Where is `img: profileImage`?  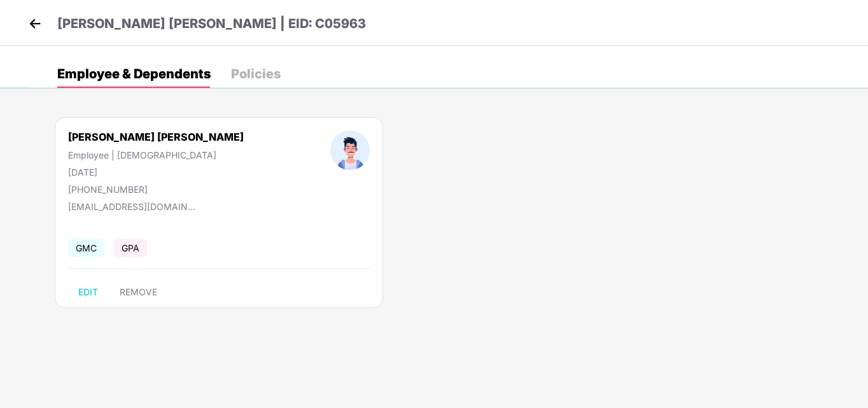 img: profileImage is located at coordinates (350, 150).